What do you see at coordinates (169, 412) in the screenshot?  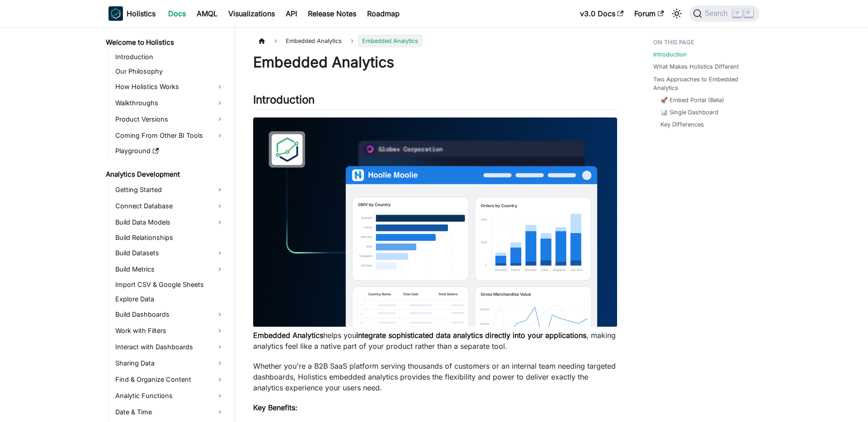 I see `a: Date & Time` at bounding box center [169, 412].